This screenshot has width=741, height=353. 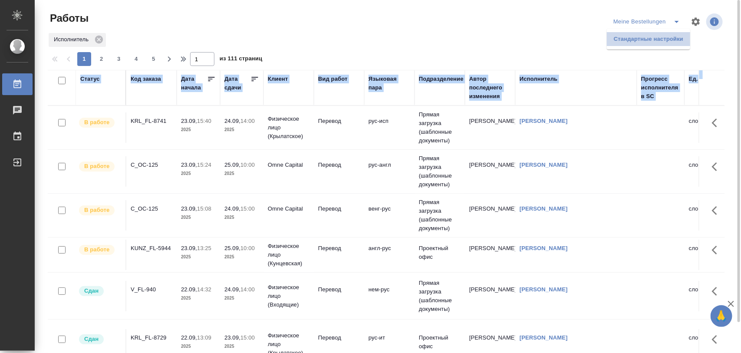 What do you see at coordinates (389, 83) in the screenshot?
I see `div: Языковая пара` at bounding box center [389, 83].